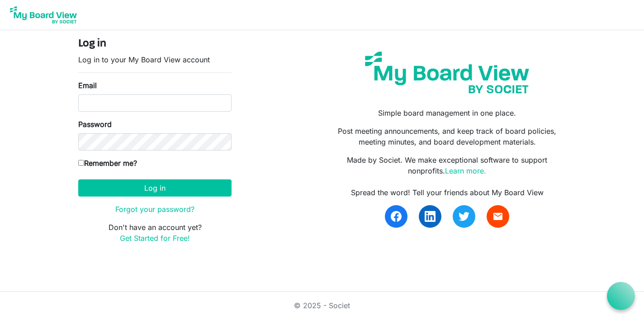 The height and width of the screenshot is (319, 644). I want to click on img: twitter.svg, so click(464, 216).